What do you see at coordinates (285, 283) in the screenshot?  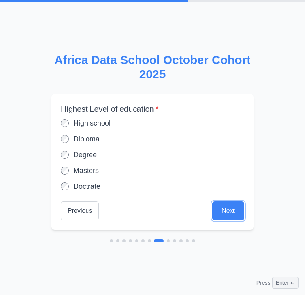 I see `span: Enter ↵` at bounding box center [285, 283].